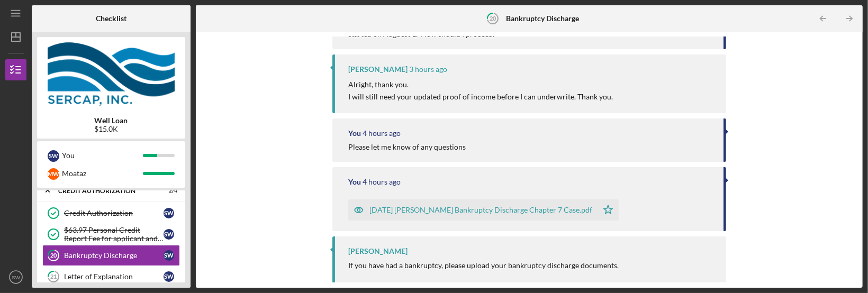  I want to click on div: 2 / 4, so click(168, 191).